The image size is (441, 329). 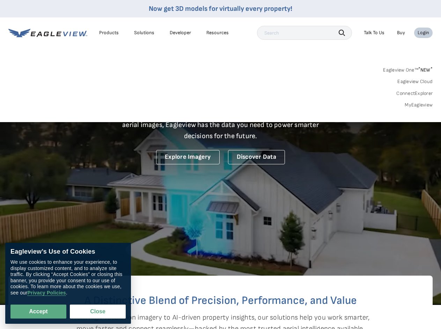 What do you see at coordinates (109, 33) in the screenshot?
I see `div: Products` at bounding box center [109, 33].